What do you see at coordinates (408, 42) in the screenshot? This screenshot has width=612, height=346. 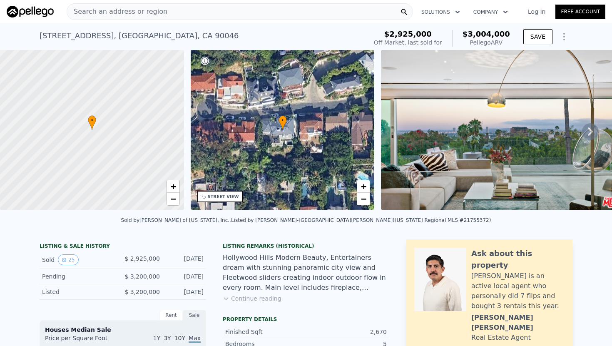 I see `div: Off Market, last sold for` at bounding box center [408, 42].